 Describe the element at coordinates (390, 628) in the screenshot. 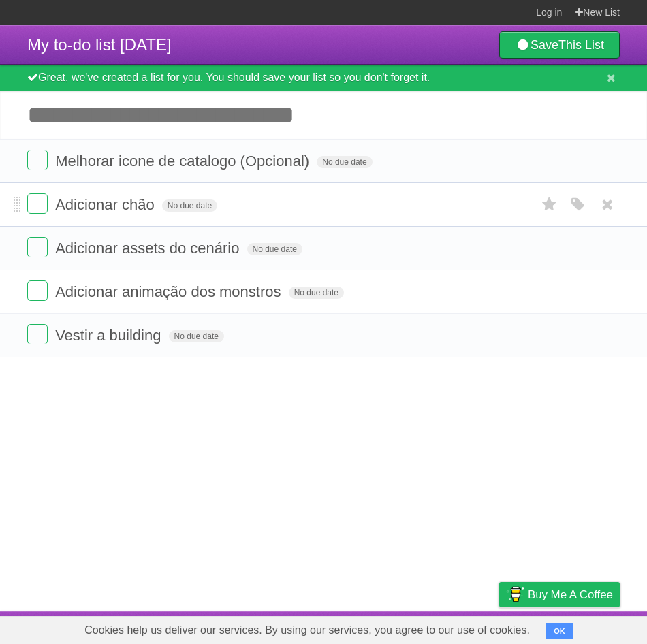

I see `a: Developers` at that location.